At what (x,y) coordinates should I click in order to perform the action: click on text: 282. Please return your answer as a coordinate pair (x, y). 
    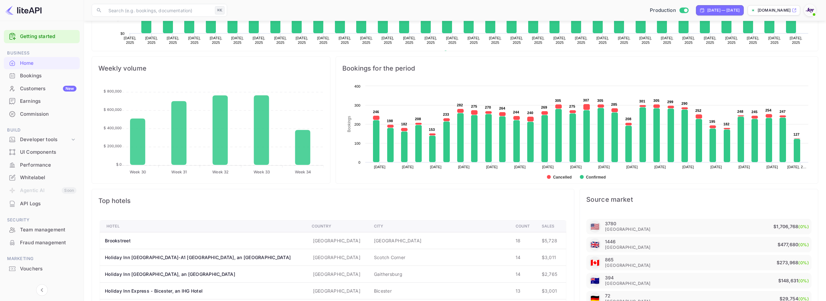
    Looking at the image, I should click on (460, 105).